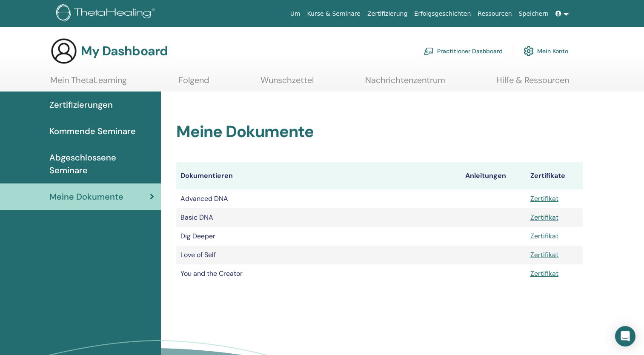 The width and height of the screenshot is (644, 355). I want to click on a: Kurse & Seminare, so click(334, 14).